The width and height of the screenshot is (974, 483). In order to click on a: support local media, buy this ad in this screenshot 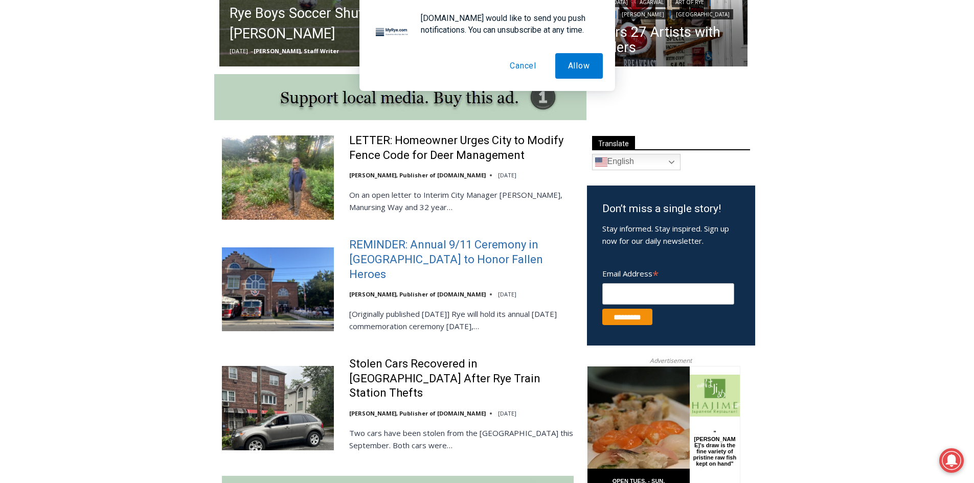, I will do `click(400, 97)`.